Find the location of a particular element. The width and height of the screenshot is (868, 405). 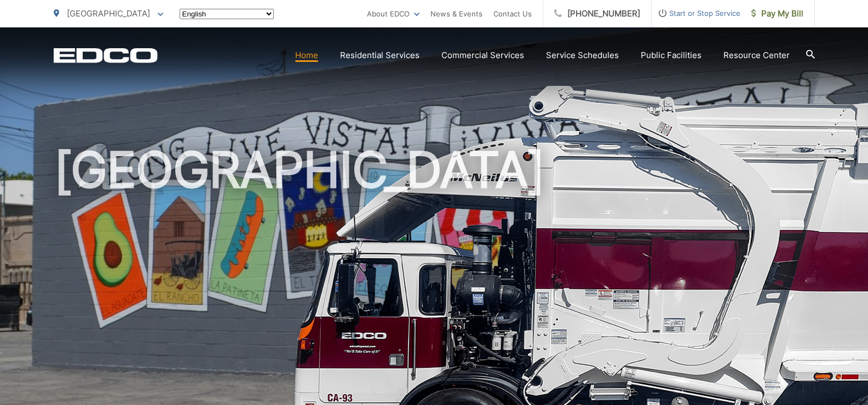

a: Commercial Services is located at coordinates (483, 55).